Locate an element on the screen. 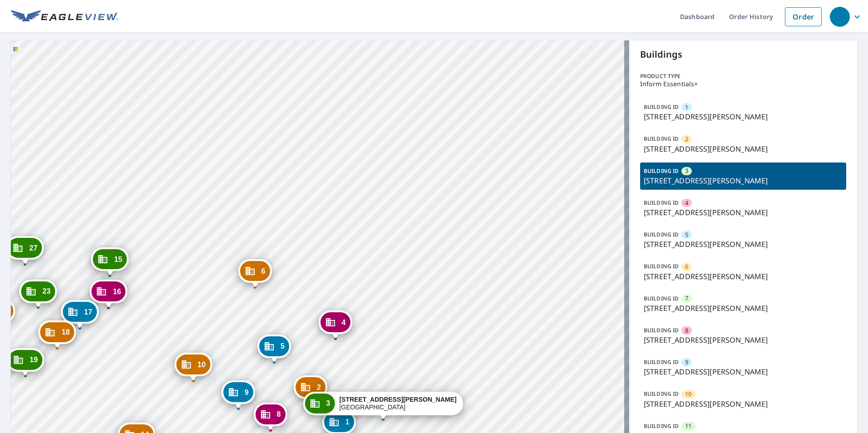  span: 15 is located at coordinates (118, 259).